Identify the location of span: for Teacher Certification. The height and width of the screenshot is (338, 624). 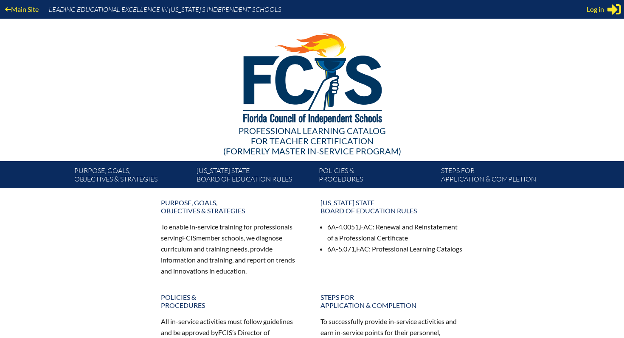
(312, 141).